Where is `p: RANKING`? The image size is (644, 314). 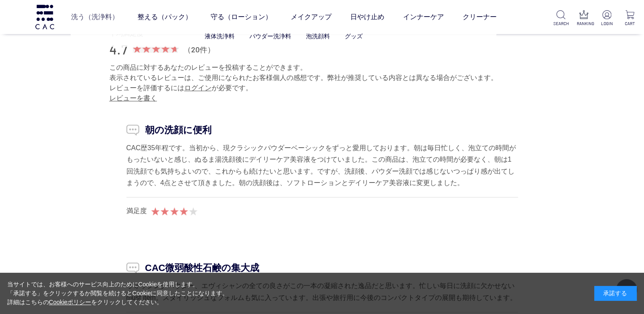
p: RANKING is located at coordinates (584, 23).